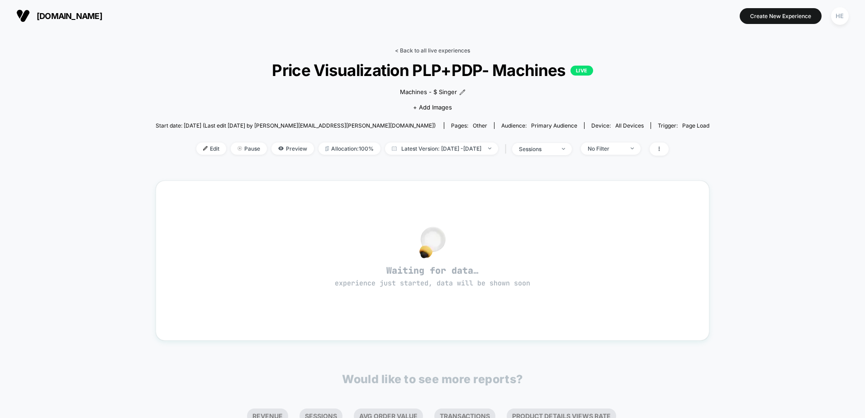  Describe the element at coordinates (293, 148) in the screenshot. I see `span: Preview` at that location.